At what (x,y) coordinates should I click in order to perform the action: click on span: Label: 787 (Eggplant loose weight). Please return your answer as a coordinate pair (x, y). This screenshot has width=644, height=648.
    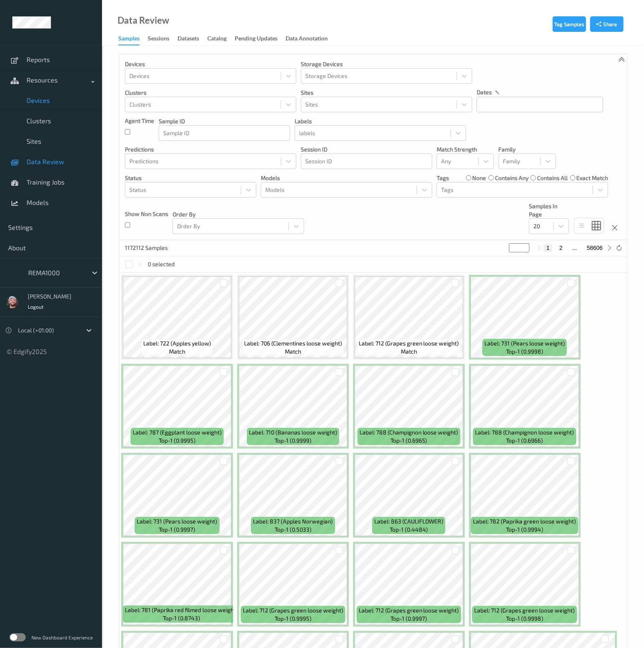
    Looking at the image, I should click on (177, 432).